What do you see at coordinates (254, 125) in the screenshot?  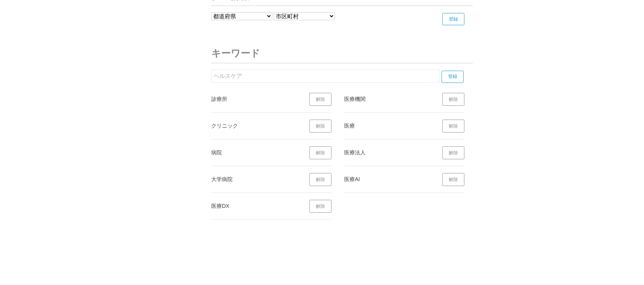 I see `div: クリニック` at bounding box center [254, 125].